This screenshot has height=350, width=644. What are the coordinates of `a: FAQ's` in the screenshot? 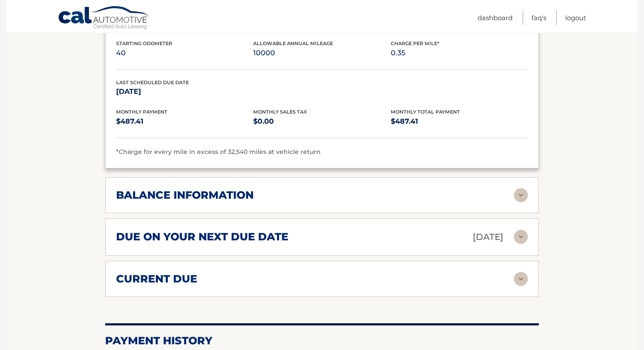 It's located at (539, 18).